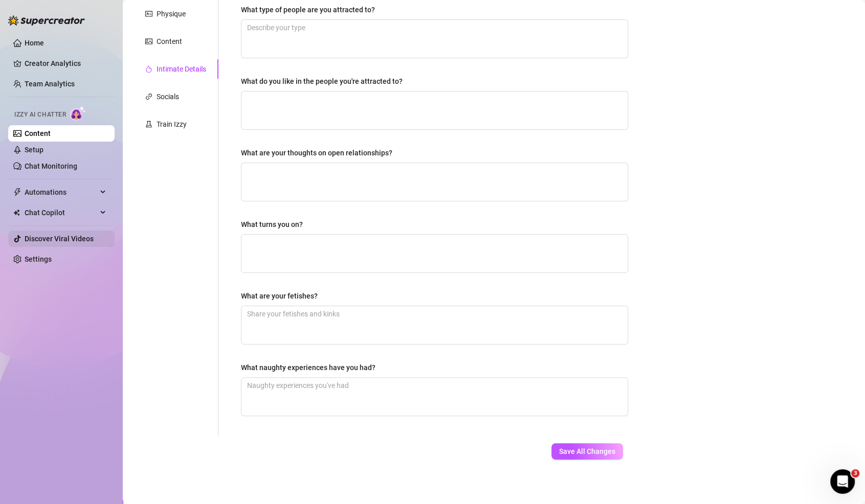  I want to click on div: Intimate Details, so click(181, 69).